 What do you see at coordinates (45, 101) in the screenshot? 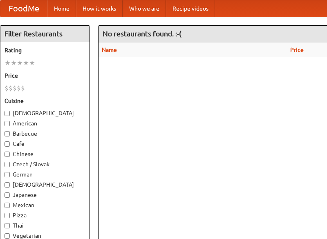
I see `h5: Cuisine` at bounding box center [45, 101].